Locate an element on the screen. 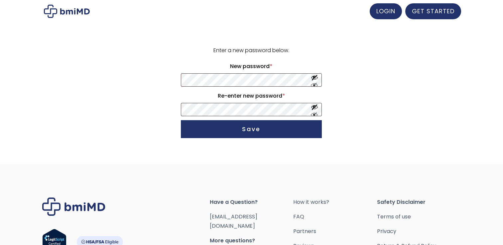  span: LOGIN is located at coordinates (385, 11).